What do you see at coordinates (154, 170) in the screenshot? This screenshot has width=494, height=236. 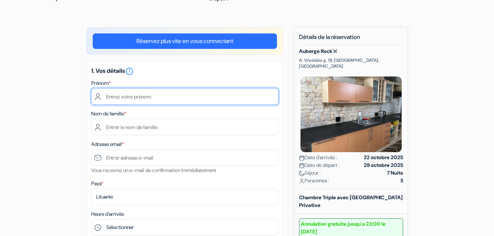 I see `small: Vous recevrez un e-mail de confirmation immédiatement` at bounding box center [154, 170].